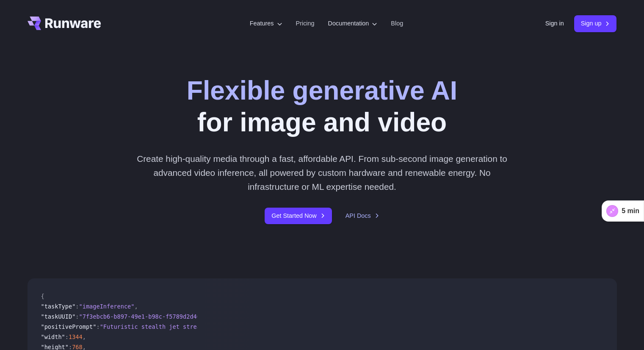 This screenshot has height=350, width=644. I want to click on span: "Futuristic stealth jet streaking through a neon-lit cityscape with glowing purple exhaust", so click(258, 327).